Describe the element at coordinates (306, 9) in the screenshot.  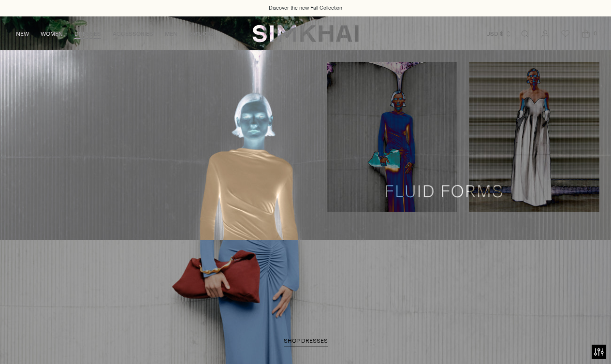
I see `a: Discover the new Fall Collection` at that location.